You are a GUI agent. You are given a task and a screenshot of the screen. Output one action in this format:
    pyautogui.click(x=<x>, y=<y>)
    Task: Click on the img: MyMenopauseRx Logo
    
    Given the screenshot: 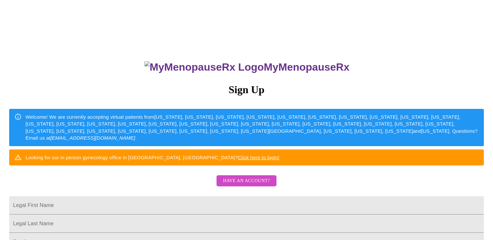 What is the action you would take?
    pyautogui.click(x=204, y=67)
    